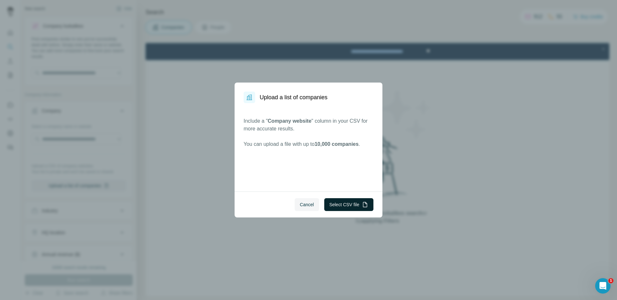 The height and width of the screenshot is (300, 617). I want to click on h1: Upload a list of companies, so click(293, 97).